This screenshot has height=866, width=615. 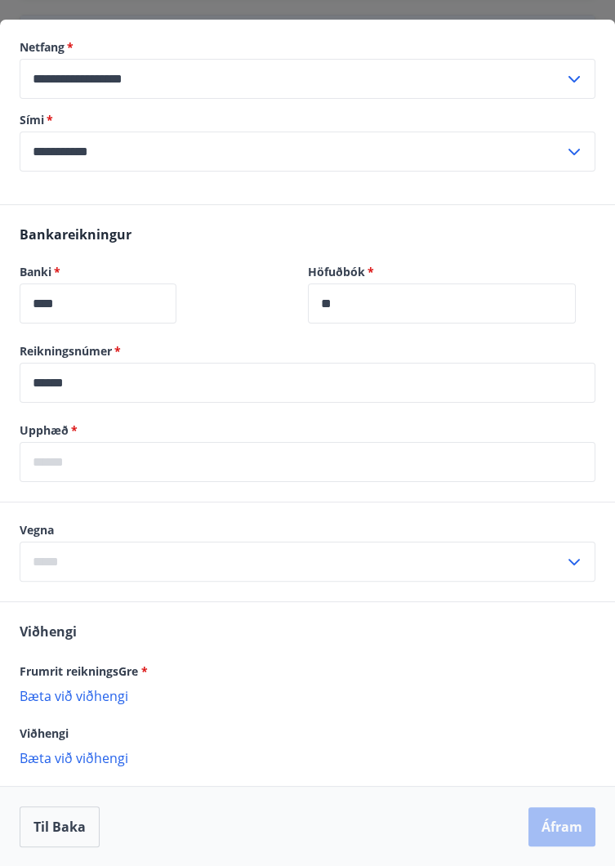 I want to click on label: Vegna, so click(x=307, y=530).